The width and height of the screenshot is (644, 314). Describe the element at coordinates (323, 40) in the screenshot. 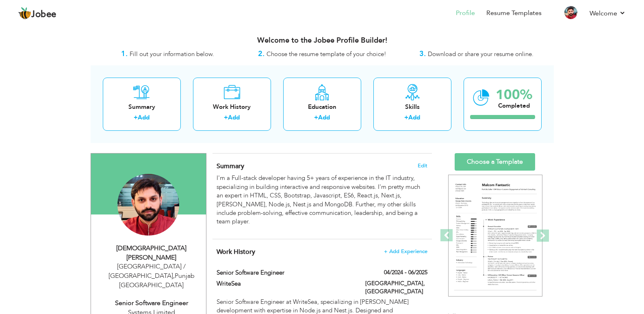

I see `h3: Welcome to the Jobee Profile Builder!` at that location.